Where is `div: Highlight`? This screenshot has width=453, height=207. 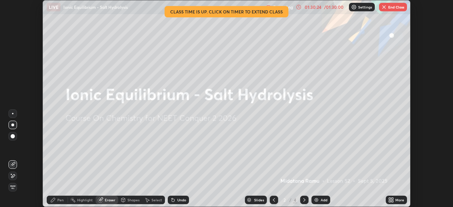 div: Highlight is located at coordinates (85, 200).